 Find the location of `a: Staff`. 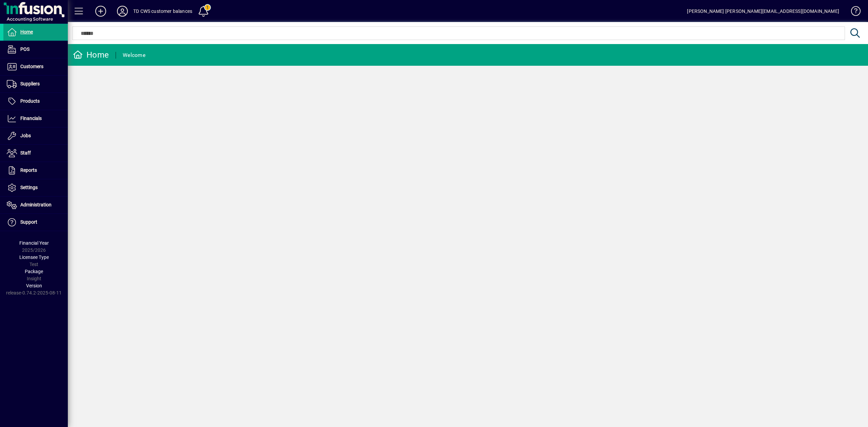

a: Staff is located at coordinates (36, 153).